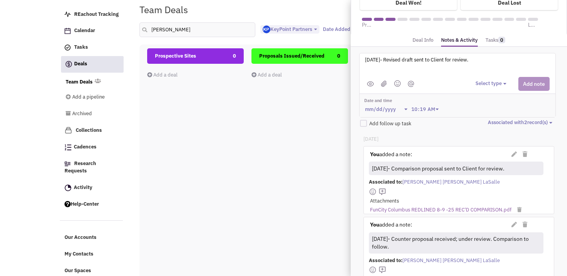 This screenshot has height=276, width=567. I want to click on button: KeyPoint Partners, so click(290, 29).